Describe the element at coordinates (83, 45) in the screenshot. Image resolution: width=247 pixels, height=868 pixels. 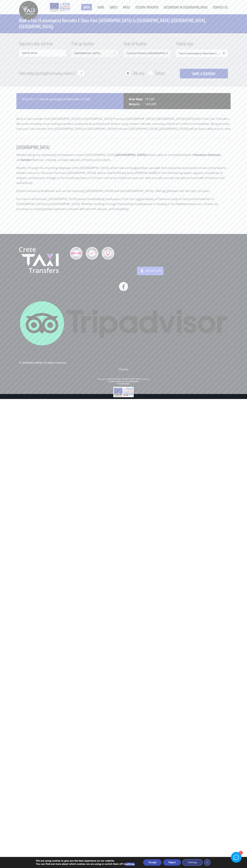
I see `label: Pick up location` at that location.